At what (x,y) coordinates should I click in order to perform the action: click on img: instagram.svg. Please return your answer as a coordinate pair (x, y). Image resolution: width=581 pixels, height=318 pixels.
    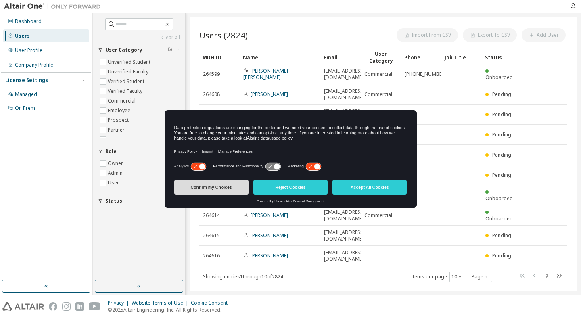
    Looking at the image, I should click on (66, 306).